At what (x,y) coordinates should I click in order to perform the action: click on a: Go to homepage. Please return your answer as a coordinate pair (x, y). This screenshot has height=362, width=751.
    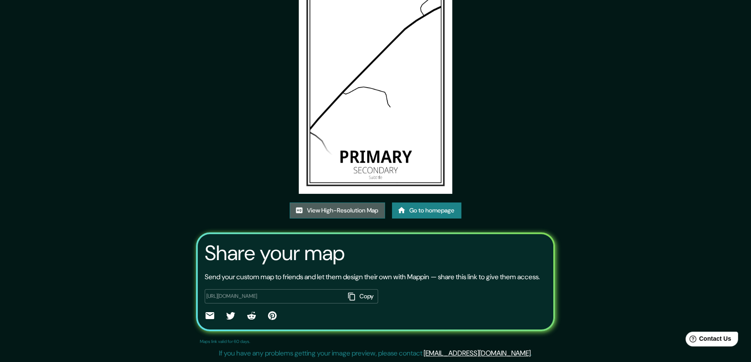
    Looking at the image, I should click on (427, 210).